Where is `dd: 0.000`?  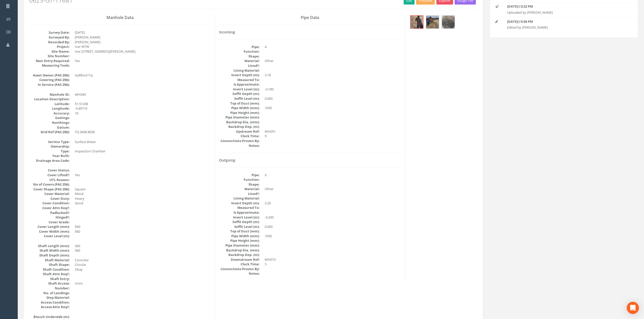
dd: 0.000 is located at coordinates (333, 98).